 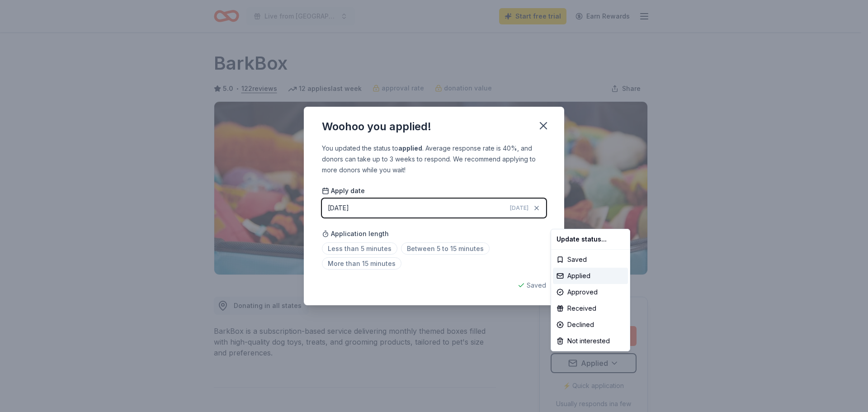 What do you see at coordinates (591, 324) in the screenshot?
I see `div: Declined` at bounding box center [591, 324].